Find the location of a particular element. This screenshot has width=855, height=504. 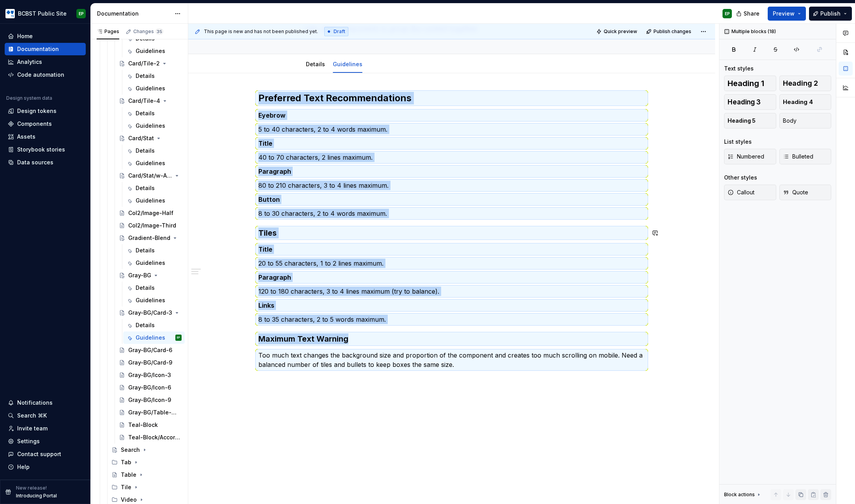

a: Teal-Block is located at coordinates (150, 425).